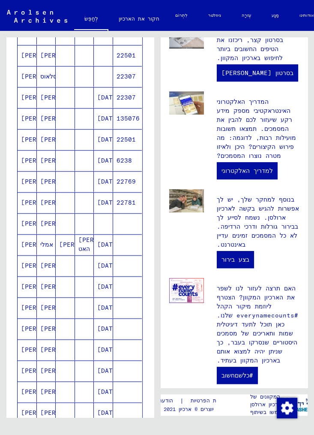  What do you see at coordinates (238, 375) in the screenshot?
I see `a: #כלשםחשוב` at bounding box center [238, 375].